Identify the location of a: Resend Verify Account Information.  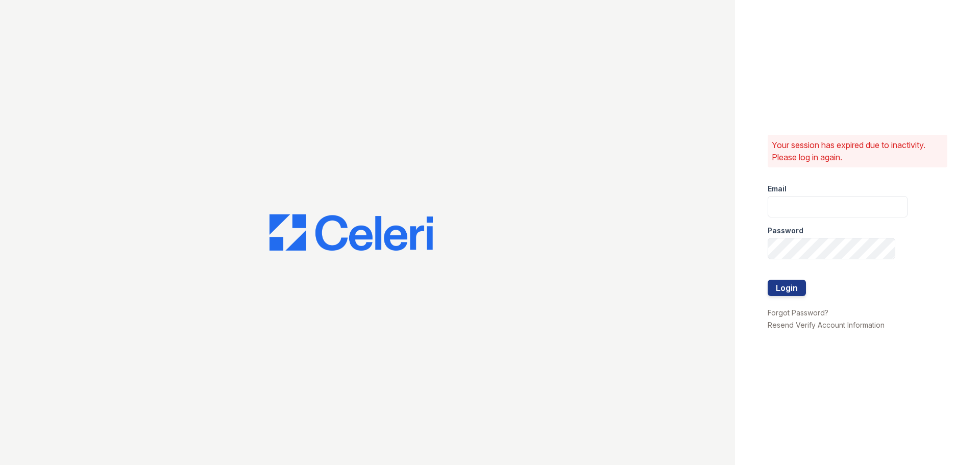
(826, 325).